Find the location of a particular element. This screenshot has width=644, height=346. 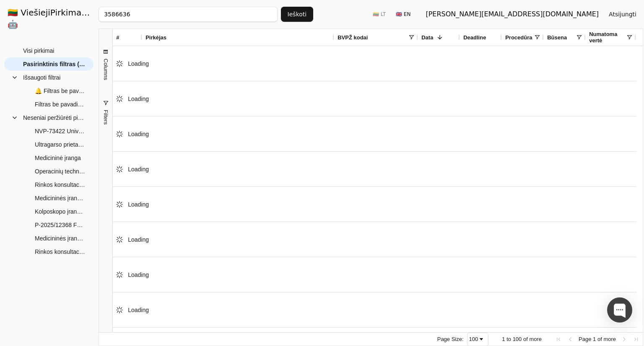

span: Kolposkopo įrangos pirkimas is located at coordinates (60, 211).